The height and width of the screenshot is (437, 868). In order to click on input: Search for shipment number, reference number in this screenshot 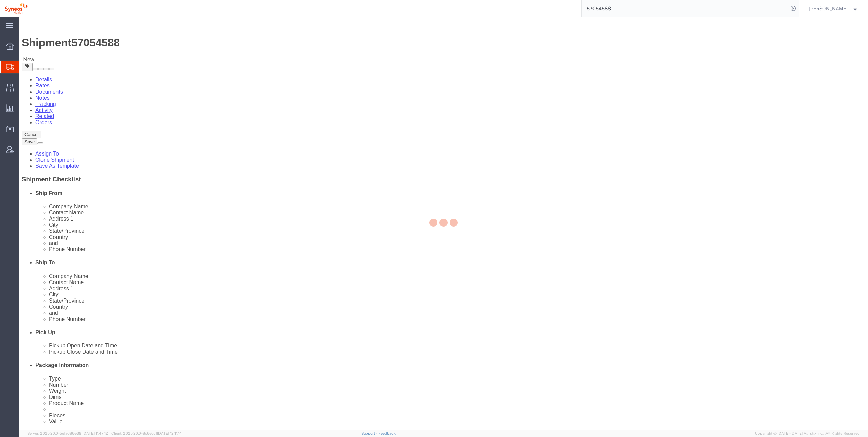, I will do `click(685, 8)`.